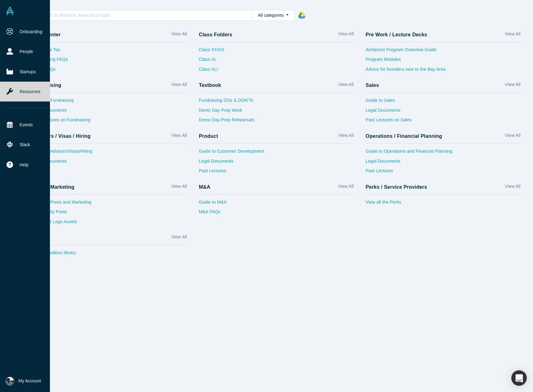  What do you see at coordinates (10, 11) in the screenshot?
I see `img: Alchemist Vault Logo` at bounding box center [10, 11].